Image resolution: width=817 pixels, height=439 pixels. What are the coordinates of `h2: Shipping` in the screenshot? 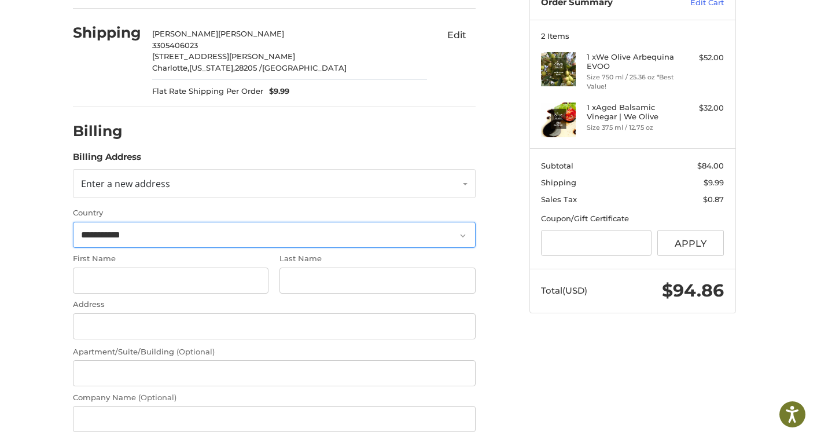 It's located at (107, 32).